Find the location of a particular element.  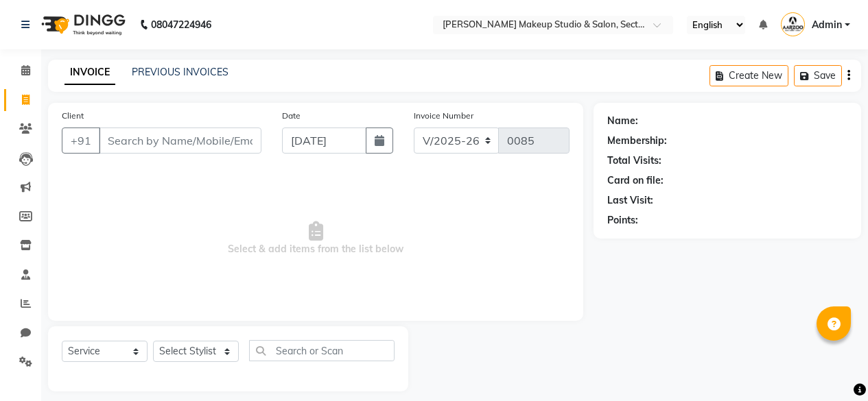

img: Admin is located at coordinates (793, 24).